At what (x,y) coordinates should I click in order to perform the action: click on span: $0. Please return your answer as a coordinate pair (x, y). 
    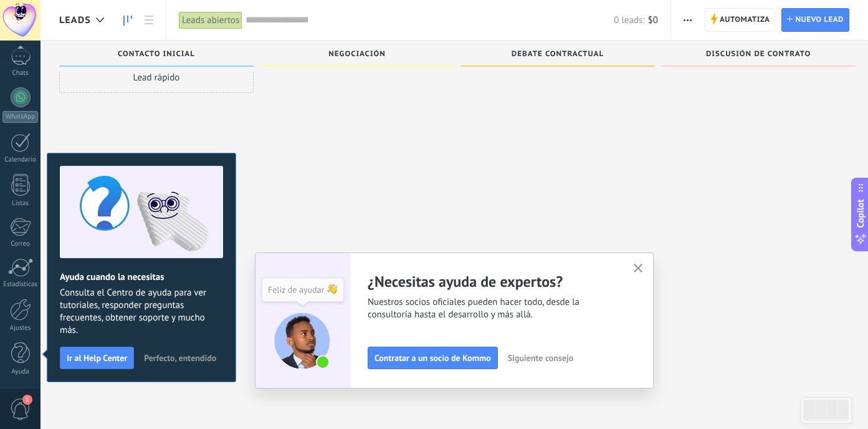
    Looking at the image, I should click on (653, 20).